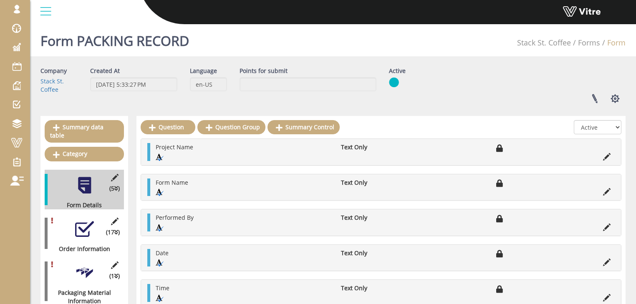 This screenshot has width=636, height=304. I want to click on span: Project Name, so click(174, 147).